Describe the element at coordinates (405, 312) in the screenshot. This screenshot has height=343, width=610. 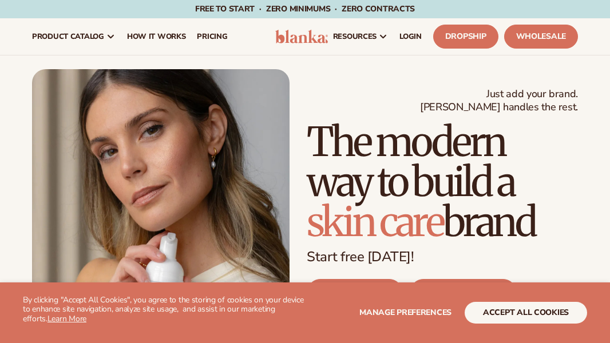
I see `span: Manage preferences` at that location.